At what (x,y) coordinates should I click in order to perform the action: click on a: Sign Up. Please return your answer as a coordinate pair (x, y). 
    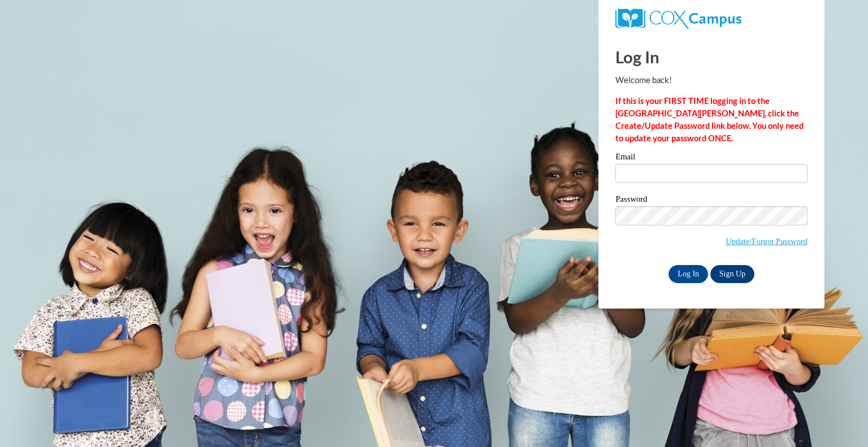
    Looking at the image, I should click on (733, 274).